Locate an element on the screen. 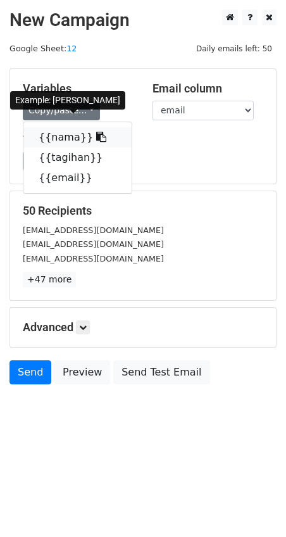  h5: 50 Recipients is located at coordinates (143, 211).